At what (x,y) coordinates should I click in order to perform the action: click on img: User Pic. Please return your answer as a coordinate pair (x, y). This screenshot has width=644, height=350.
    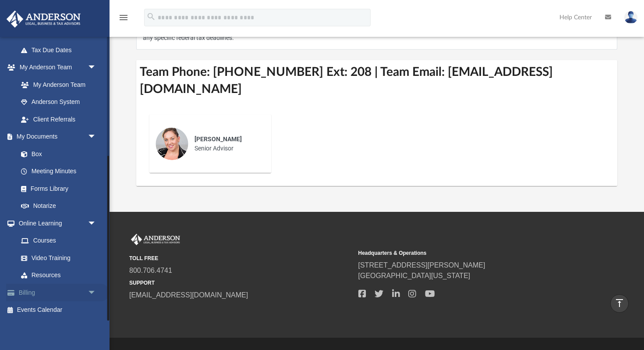
    Looking at the image, I should click on (631, 17).